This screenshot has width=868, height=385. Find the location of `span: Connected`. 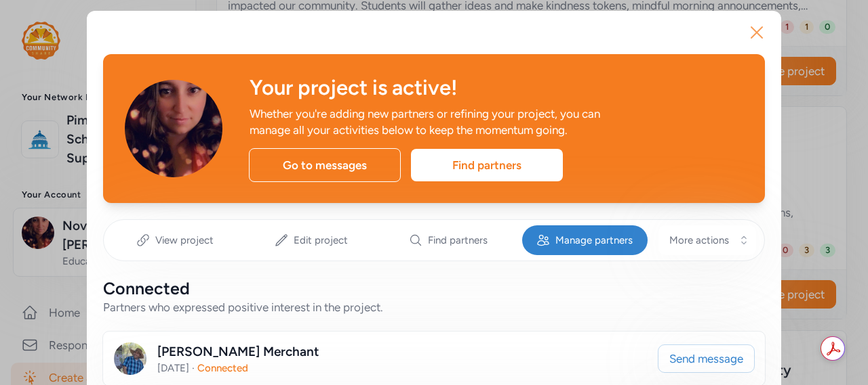

span: Connected is located at coordinates (222, 369).